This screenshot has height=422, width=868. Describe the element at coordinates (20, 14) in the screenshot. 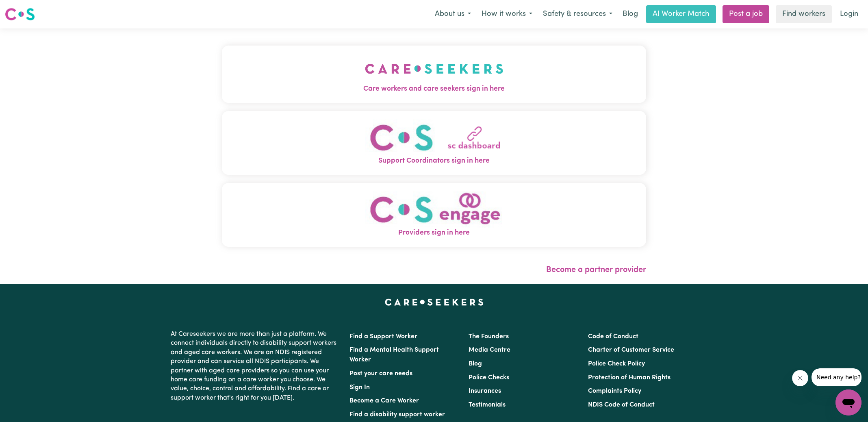

I see `a: Careseekers logo` at that location.